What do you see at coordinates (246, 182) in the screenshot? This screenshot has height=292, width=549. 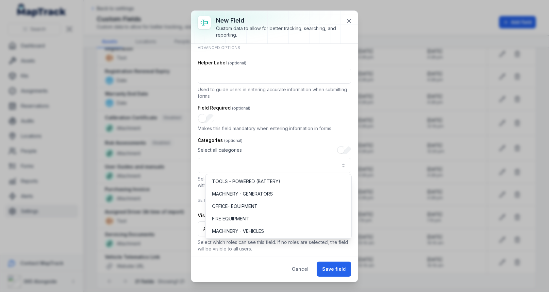 I see `span: TOOLS - POWERED (BATTERY)` at bounding box center [246, 182].